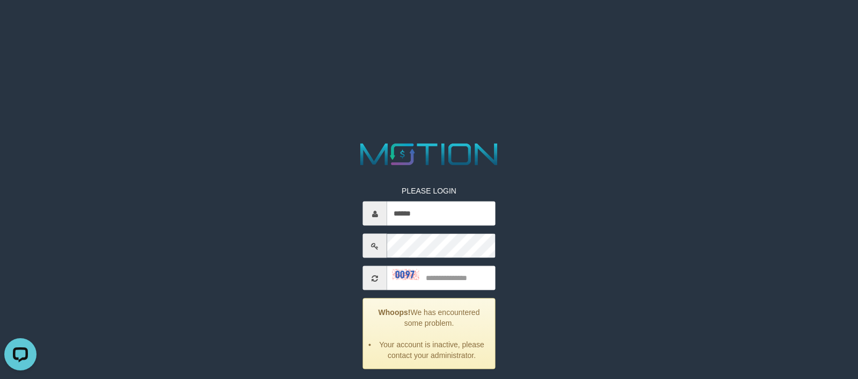 This screenshot has width=858, height=379. I want to click on li: Your account is inactive, please contact your administrator., so click(432, 350).